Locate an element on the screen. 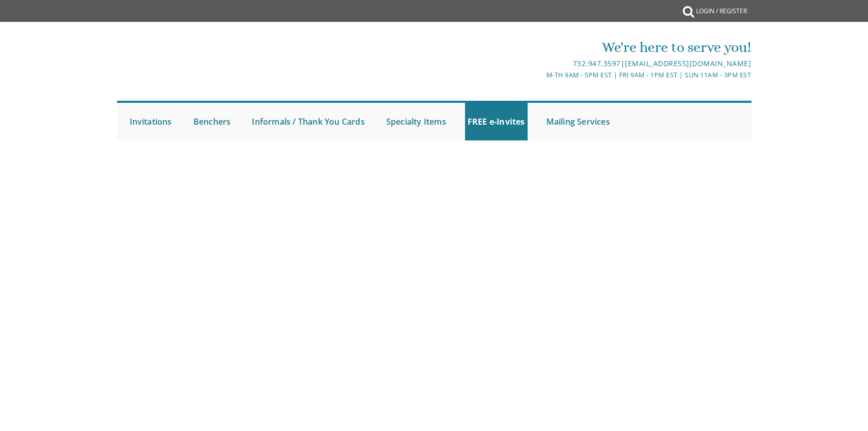  a: Mailing Services is located at coordinates (578, 121).